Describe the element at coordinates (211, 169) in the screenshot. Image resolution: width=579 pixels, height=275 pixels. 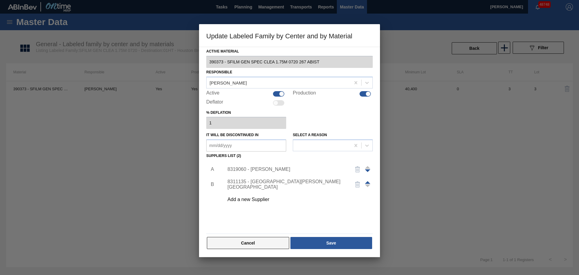
I see `li: A` at that location.